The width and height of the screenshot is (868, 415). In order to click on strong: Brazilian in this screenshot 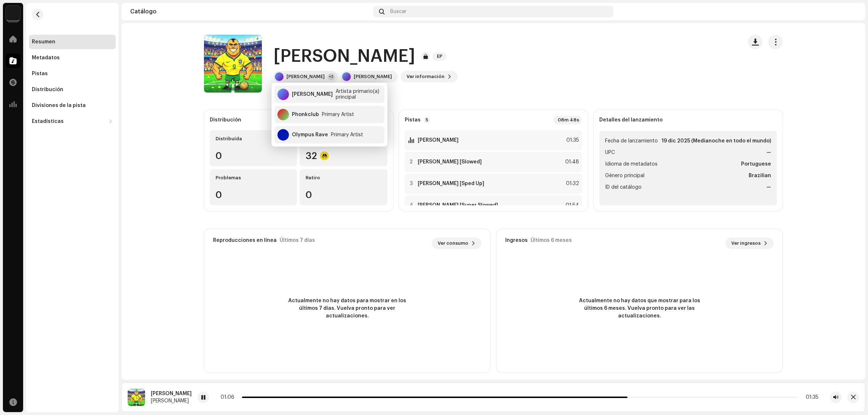, I will do `click(760, 176)`.